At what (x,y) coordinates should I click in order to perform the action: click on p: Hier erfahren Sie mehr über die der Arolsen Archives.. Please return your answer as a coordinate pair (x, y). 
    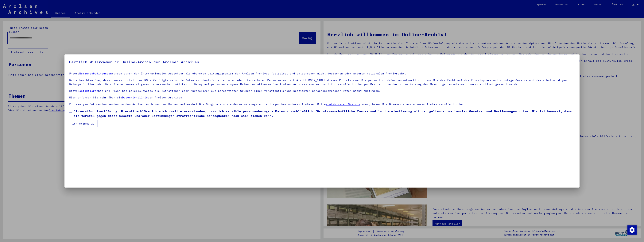
    Looking at the image, I should click on (322, 98).